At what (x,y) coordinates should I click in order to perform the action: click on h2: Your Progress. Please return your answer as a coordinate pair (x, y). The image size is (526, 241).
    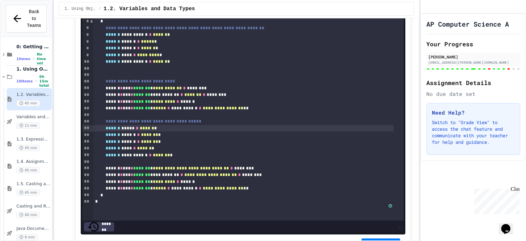
    Looking at the image, I should click on (473, 44).